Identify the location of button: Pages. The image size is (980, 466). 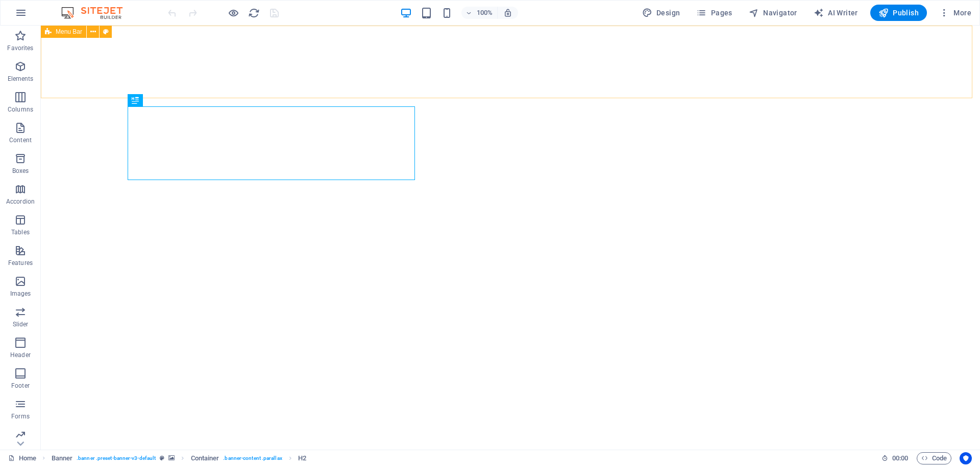
(714, 13).